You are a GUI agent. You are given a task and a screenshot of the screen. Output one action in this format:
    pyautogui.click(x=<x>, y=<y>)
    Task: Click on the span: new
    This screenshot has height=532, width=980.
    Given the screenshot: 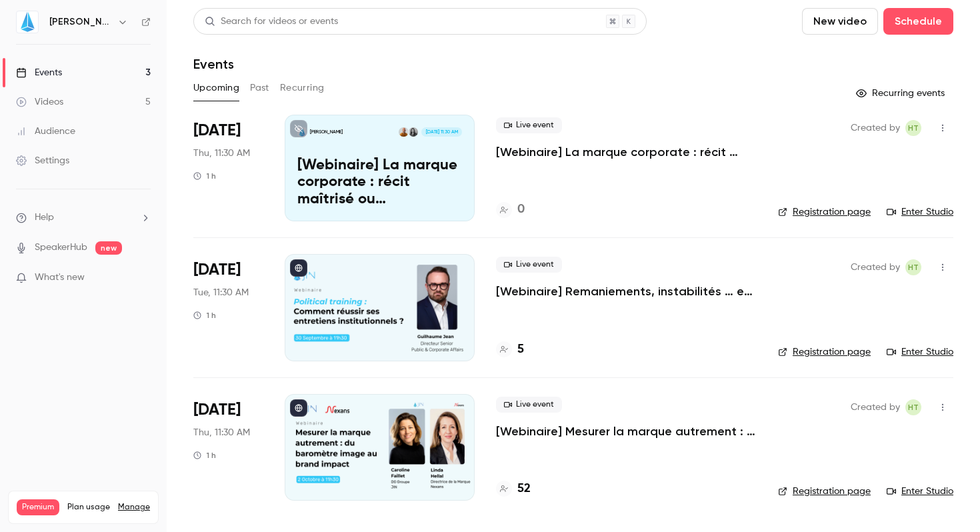 What is the action you would take?
    pyautogui.click(x=109, y=248)
    